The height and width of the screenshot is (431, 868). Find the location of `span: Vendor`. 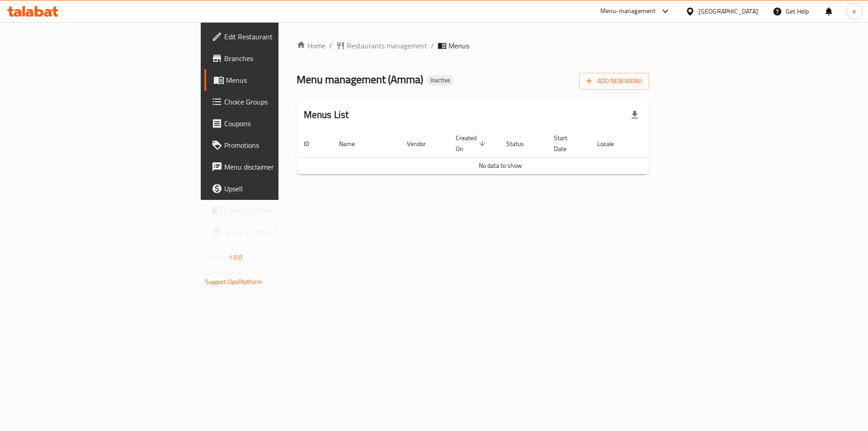

span: Vendor is located at coordinates (422, 144).